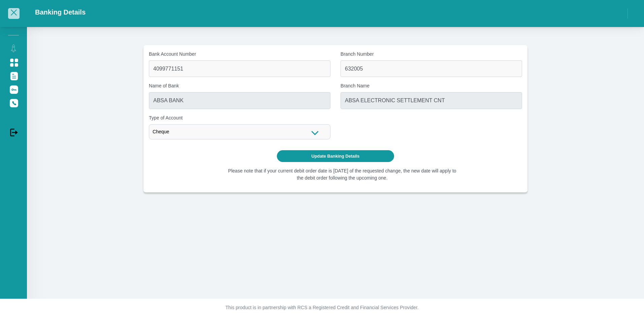  What do you see at coordinates (431, 100) in the screenshot?
I see `input: Branch Name` at bounding box center [431, 100].